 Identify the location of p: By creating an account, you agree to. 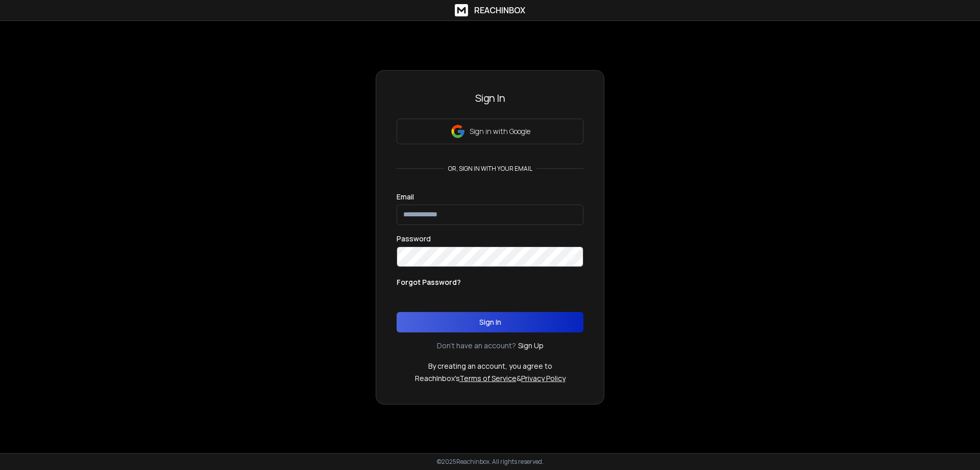
(490, 365).